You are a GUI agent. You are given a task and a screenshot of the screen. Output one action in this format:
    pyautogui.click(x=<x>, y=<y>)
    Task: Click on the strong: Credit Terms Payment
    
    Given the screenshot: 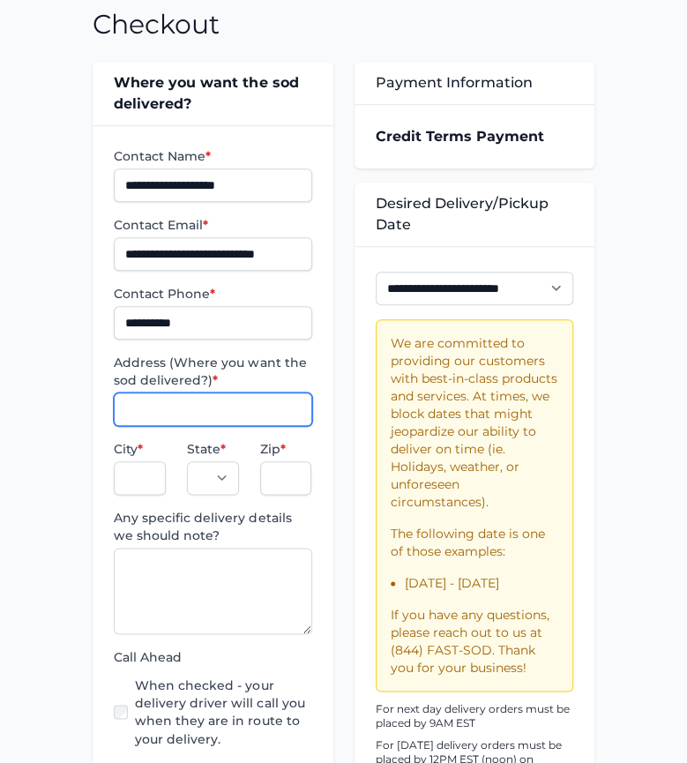 What is the action you would take?
    pyautogui.click(x=459, y=136)
    